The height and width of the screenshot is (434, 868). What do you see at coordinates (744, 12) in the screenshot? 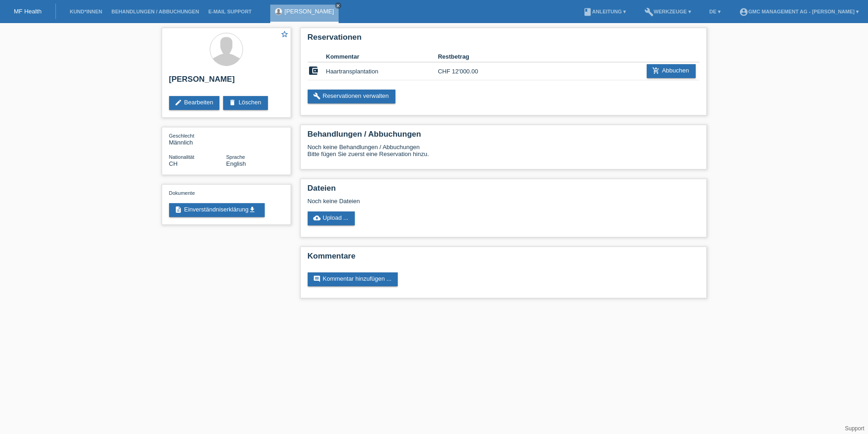
I see `i: account_circle` at bounding box center [744, 12].